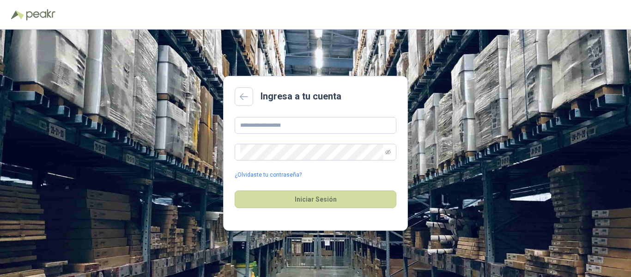 This screenshot has width=631, height=277. What do you see at coordinates (268, 175) in the screenshot?
I see `a: ¿Olvidaste tu contraseña?` at bounding box center [268, 175].